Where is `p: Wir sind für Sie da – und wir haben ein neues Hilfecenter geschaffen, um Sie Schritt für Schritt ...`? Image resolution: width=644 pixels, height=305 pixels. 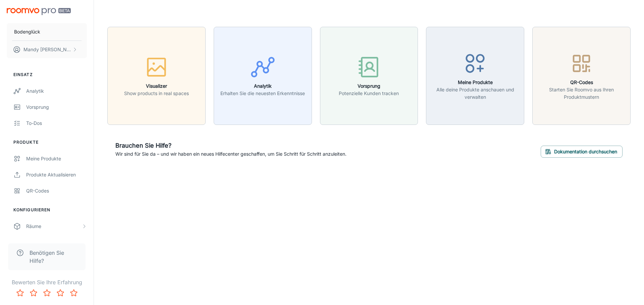
p: Wir sind für Sie da – und wir haben ein neues Hilfecenter geschaffen, um Sie Schritt für Schritt ... is located at coordinates (231, 154).